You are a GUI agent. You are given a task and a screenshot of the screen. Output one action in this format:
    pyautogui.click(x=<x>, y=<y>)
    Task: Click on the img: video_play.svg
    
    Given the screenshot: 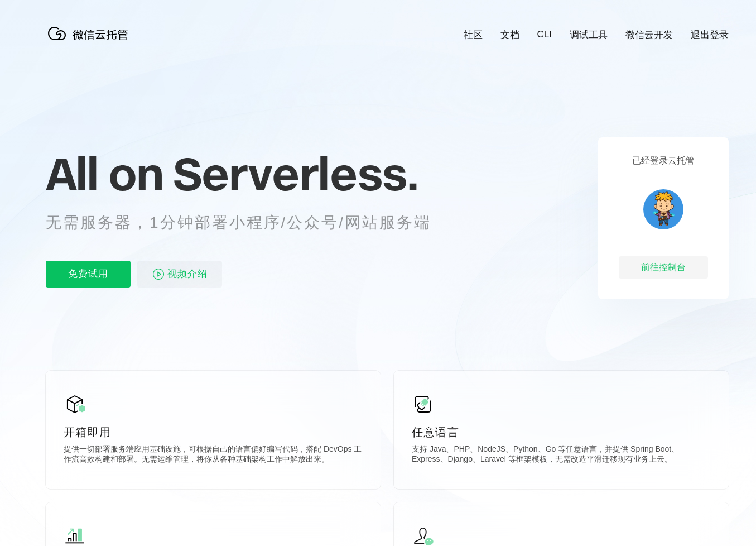 What is the action you would take?
    pyautogui.click(x=159, y=274)
    